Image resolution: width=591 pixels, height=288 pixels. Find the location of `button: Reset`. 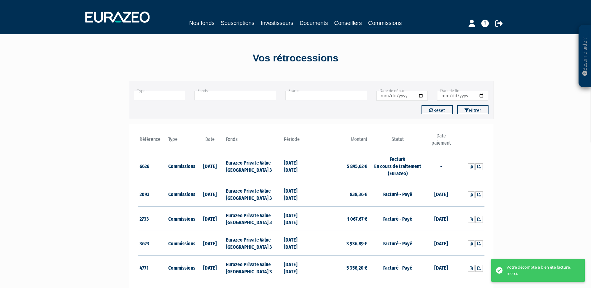

button: Reset is located at coordinates (437, 110).